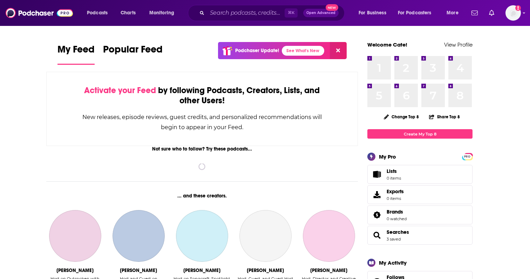 The image size is (530, 279). I want to click on button: Change Top 8, so click(401, 117).